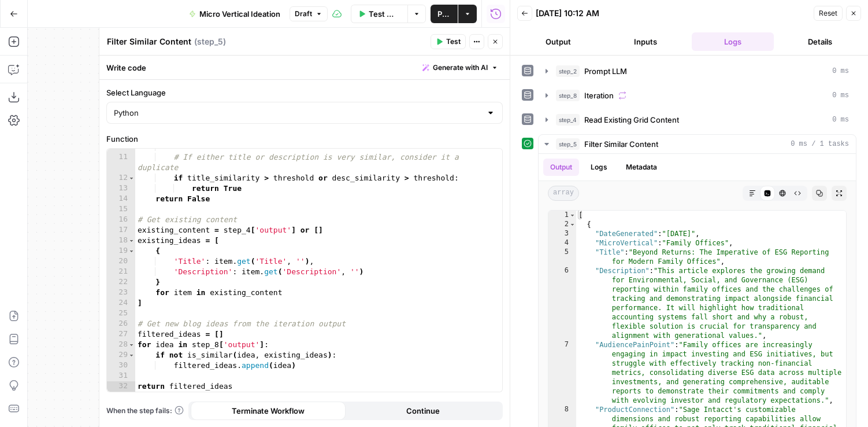 The height and width of the screenshot is (427, 868). What do you see at coordinates (572, 224) in the screenshot?
I see `span: Toggle code folding, rows 2 through 11` at bounding box center [572, 224].